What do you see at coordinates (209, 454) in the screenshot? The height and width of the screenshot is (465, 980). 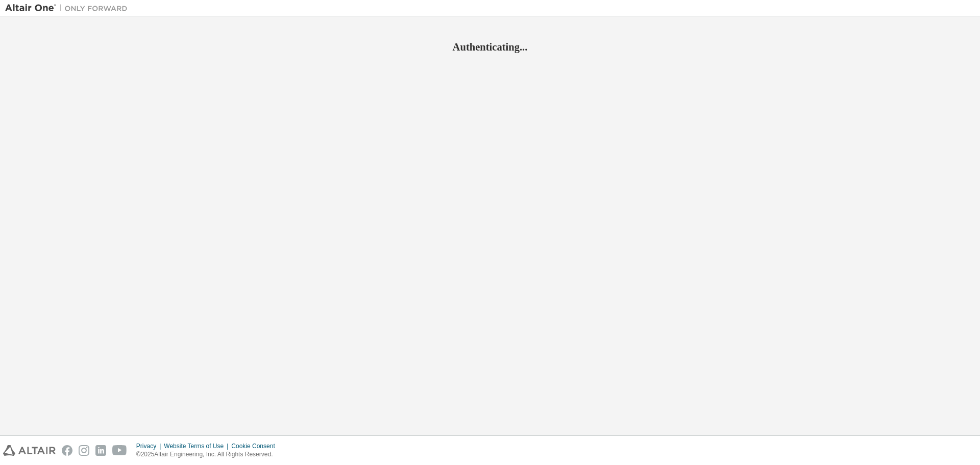 I see `p: © 2025 Altair Engineering, Inc. All Rights Reserved.` at bounding box center [209, 454].